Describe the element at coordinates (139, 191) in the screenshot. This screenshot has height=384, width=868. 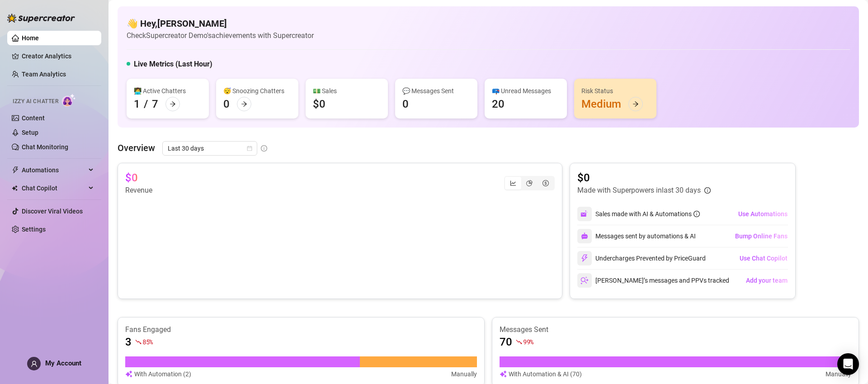
I see `article: Revenue` at that location.